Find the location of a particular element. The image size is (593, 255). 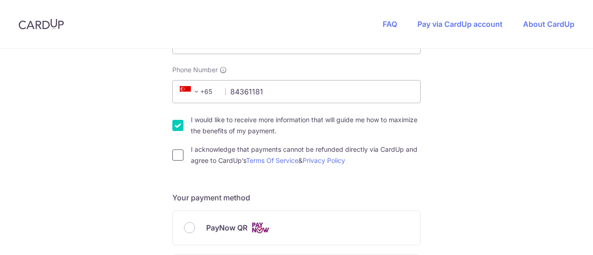

div: PayNow QR Cards logo is located at coordinates (297, 228).